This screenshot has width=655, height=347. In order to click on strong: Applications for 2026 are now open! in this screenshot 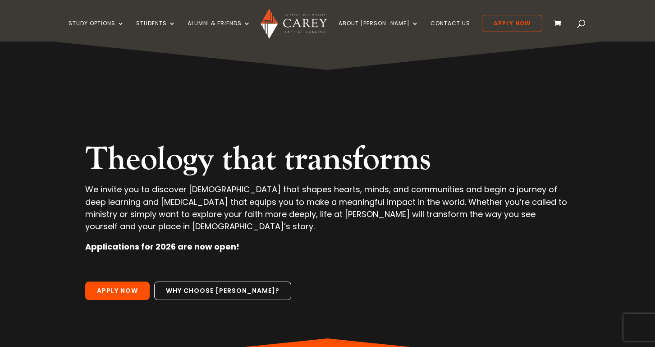, I will do `click(162, 246)`.